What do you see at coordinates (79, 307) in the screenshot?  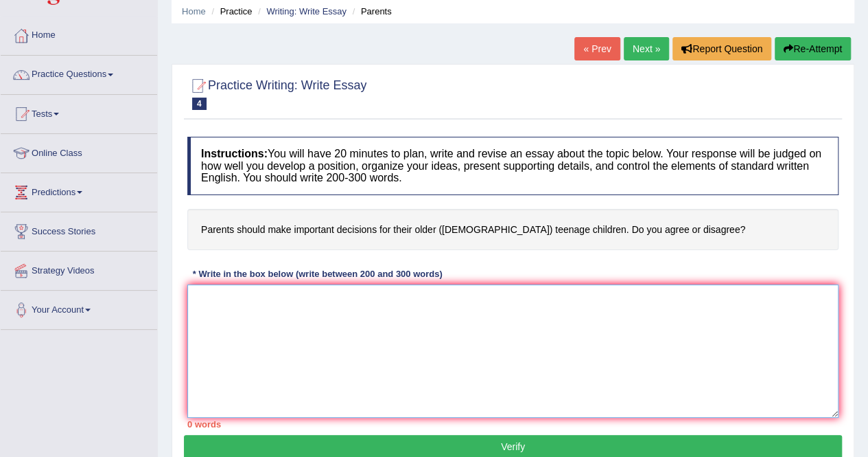 I see `a: Your Account` at bounding box center [79, 307].